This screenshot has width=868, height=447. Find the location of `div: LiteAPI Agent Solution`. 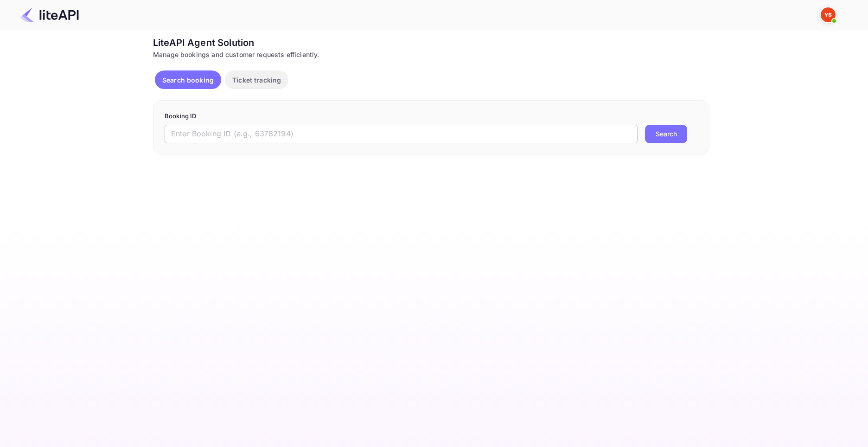

div: LiteAPI Agent Solution is located at coordinates (431, 42).